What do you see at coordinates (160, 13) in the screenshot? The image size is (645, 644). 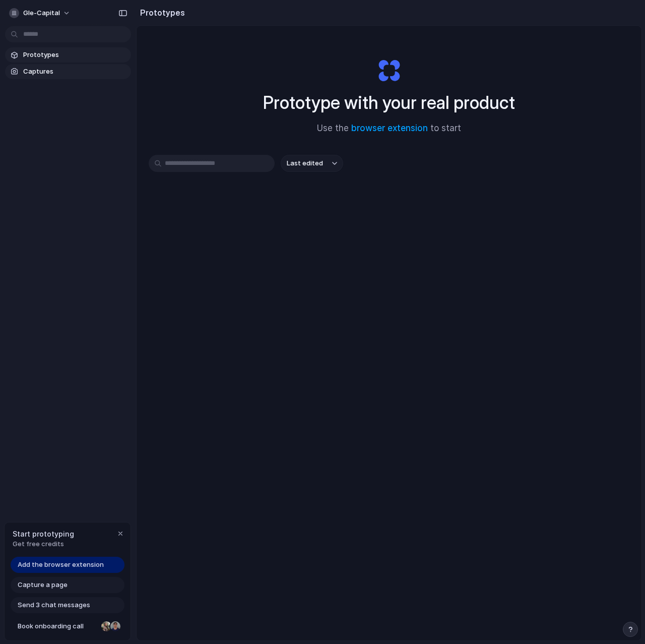 I see `h2: Prototypes` at bounding box center [160, 13].